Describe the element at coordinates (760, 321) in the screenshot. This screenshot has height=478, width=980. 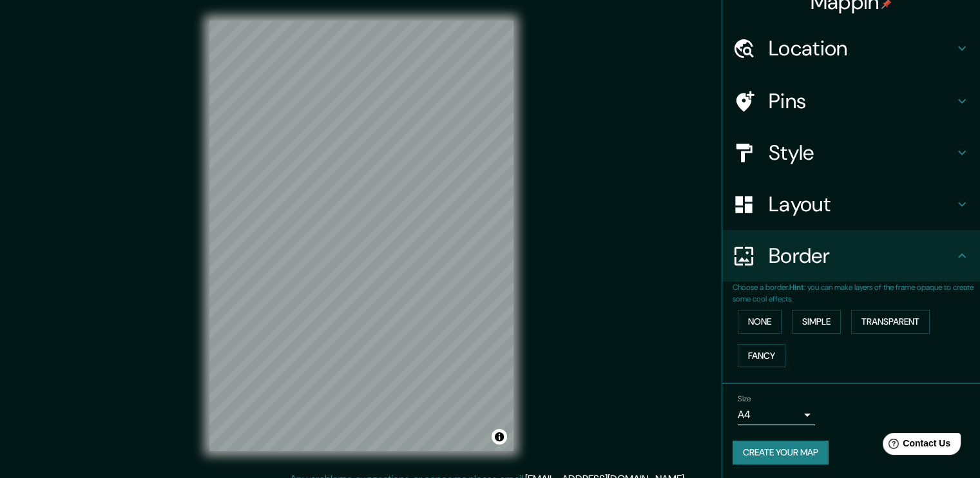
I see `button: None` at that location.